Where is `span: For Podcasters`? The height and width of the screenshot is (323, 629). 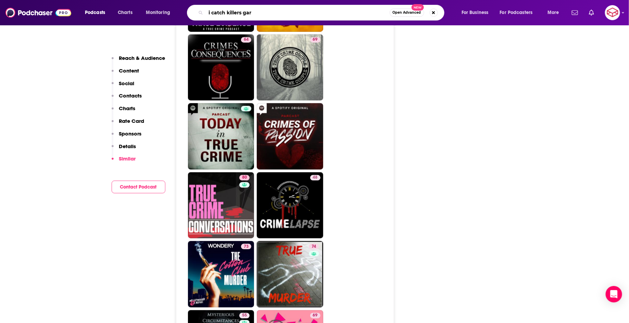 span: For Podcasters is located at coordinates (516, 13).